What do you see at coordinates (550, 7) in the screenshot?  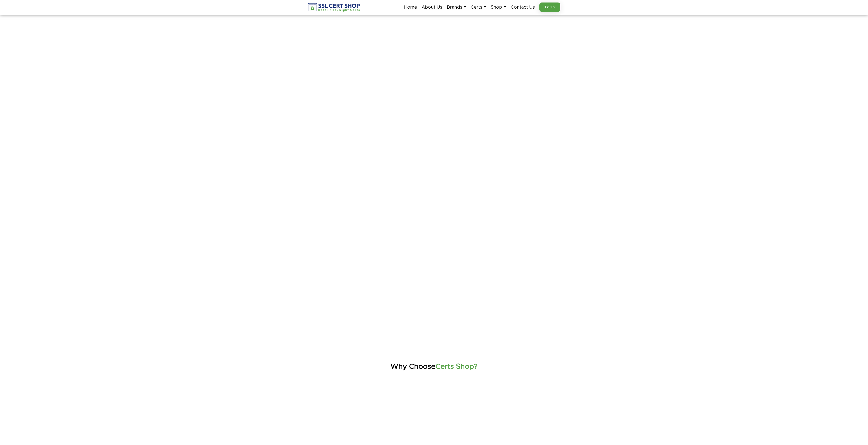 I see `a: Login` at bounding box center [550, 7].